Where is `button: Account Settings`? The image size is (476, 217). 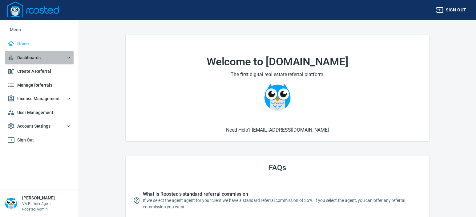
button: Account Settings is located at coordinates (39, 126).